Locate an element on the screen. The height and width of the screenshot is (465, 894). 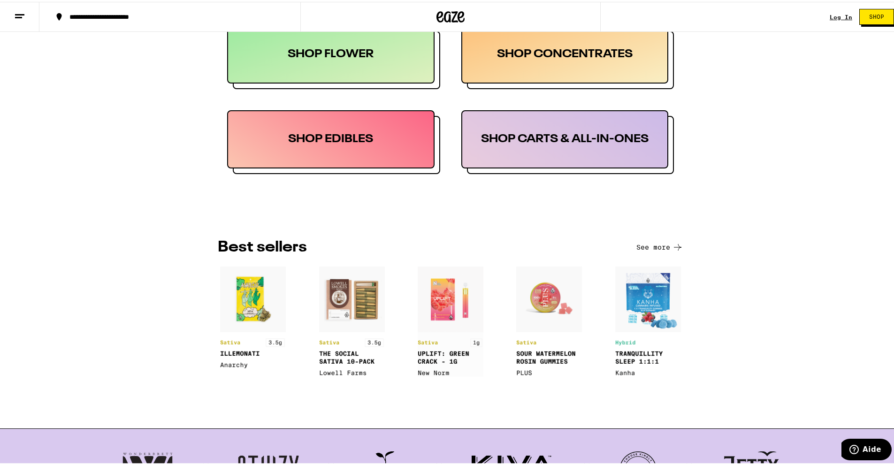
div: SHOP FLOWER is located at coordinates (331, 53).